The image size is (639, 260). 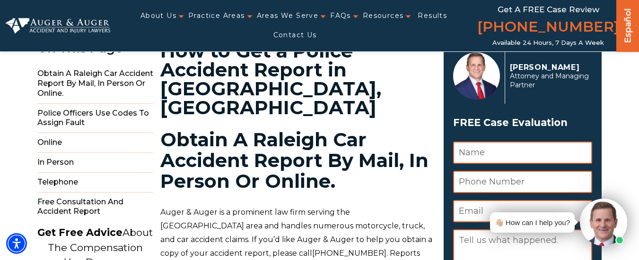 What do you see at coordinates (548, 43) in the screenshot?
I see `span: Available 24 Hours, 7 Days a Week` at bounding box center [548, 43].